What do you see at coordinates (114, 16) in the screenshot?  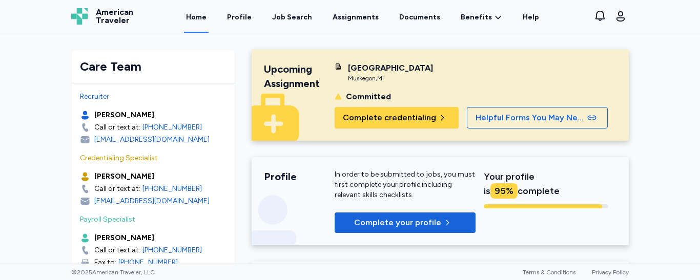 I see `span: American Traveler` at bounding box center [114, 16].